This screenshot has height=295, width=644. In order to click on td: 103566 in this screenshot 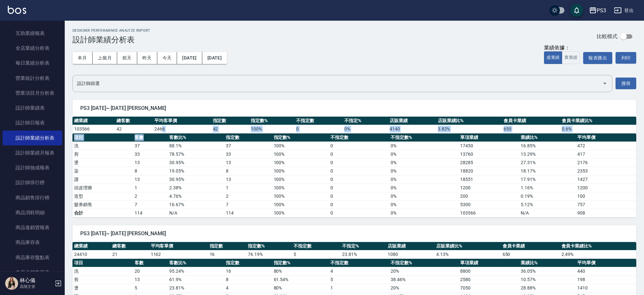, I will do `click(93, 129)`.